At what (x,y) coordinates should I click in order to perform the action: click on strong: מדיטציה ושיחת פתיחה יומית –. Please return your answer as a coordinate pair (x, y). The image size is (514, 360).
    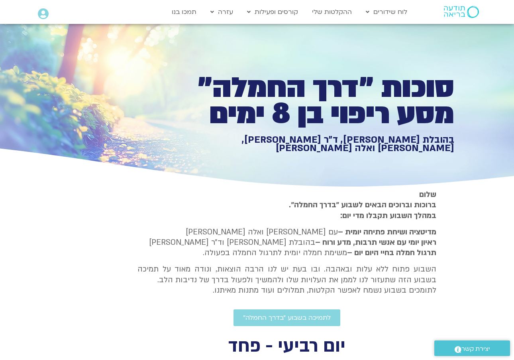
    Looking at the image, I should click on (387, 232).